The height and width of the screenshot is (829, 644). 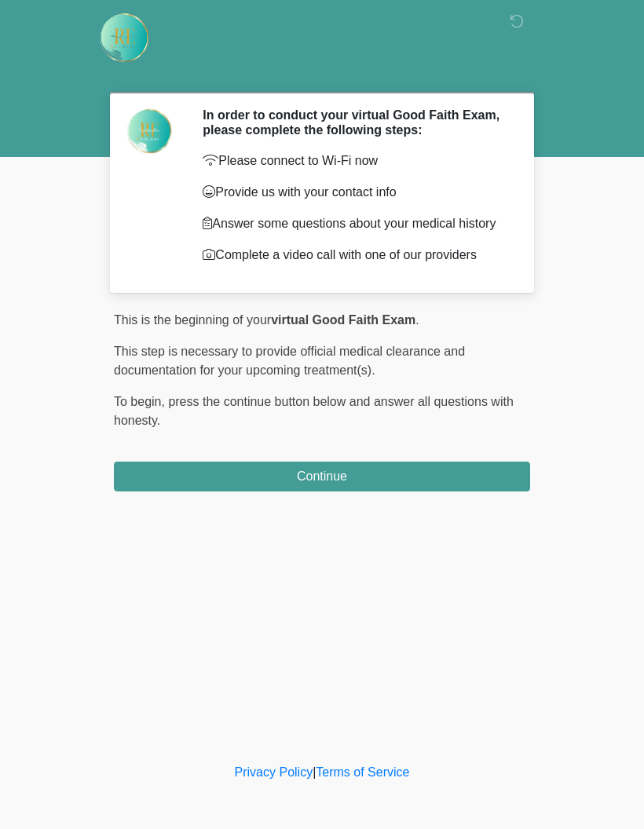 What do you see at coordinates (354, 192) in the screenshot?
I see `p: Provide us with your contact info` at bounding box center [354, 192].